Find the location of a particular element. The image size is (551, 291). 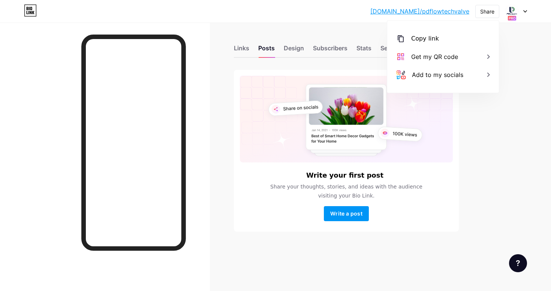

div: Subscribers is located at coordinates (330, 50).